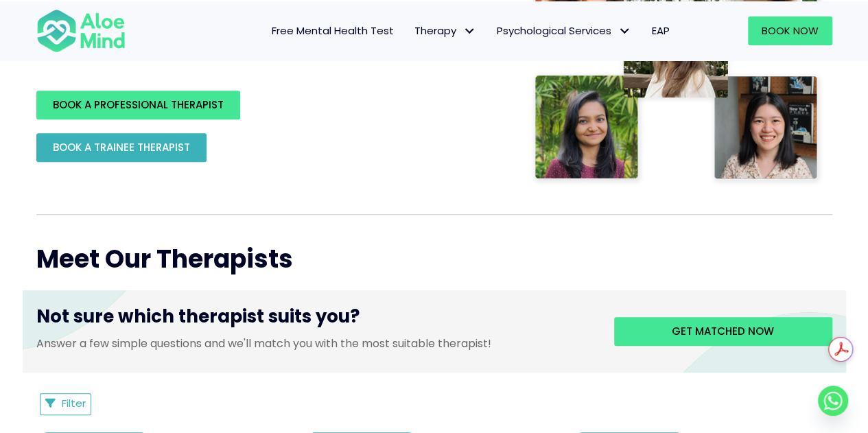  What do you see at coordinates (165, 259) in the screenshot?
I see `span: Meet Our Therapists` at bounding box center [165, 259].